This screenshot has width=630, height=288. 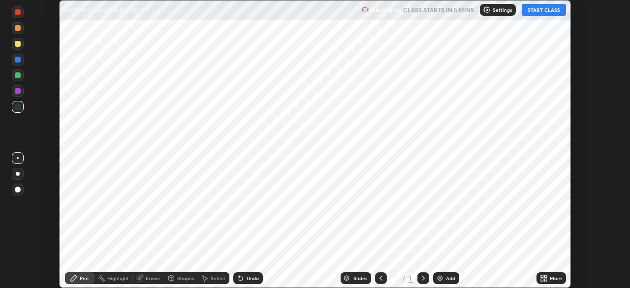 What do you see at coordinates (360, 278) in the screenshot?
I see `div: Slides` at bounding box center [360, 278].